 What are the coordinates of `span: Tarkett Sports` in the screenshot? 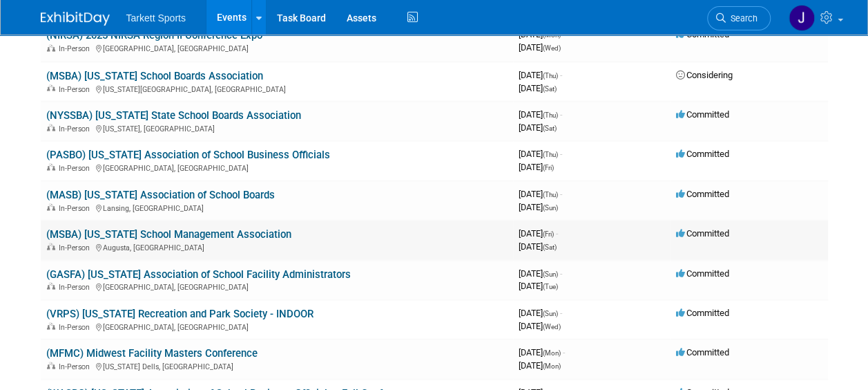 It's located at (156, 18).